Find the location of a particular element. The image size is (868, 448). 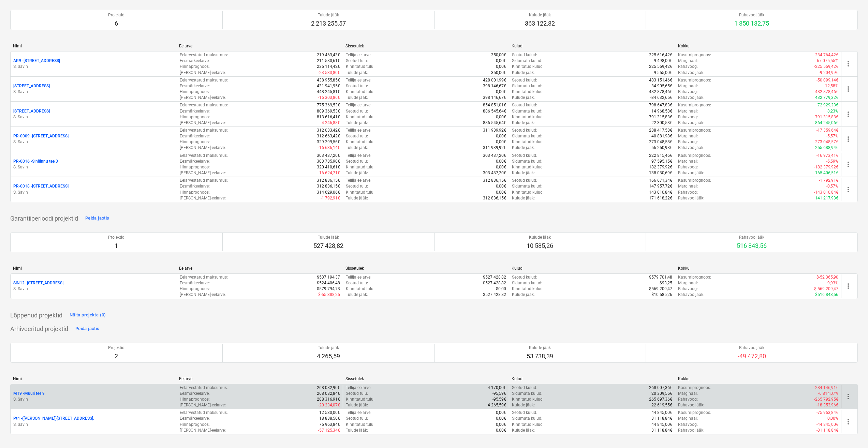

p: -1 792,91€ is located at coordinates (828, 180).